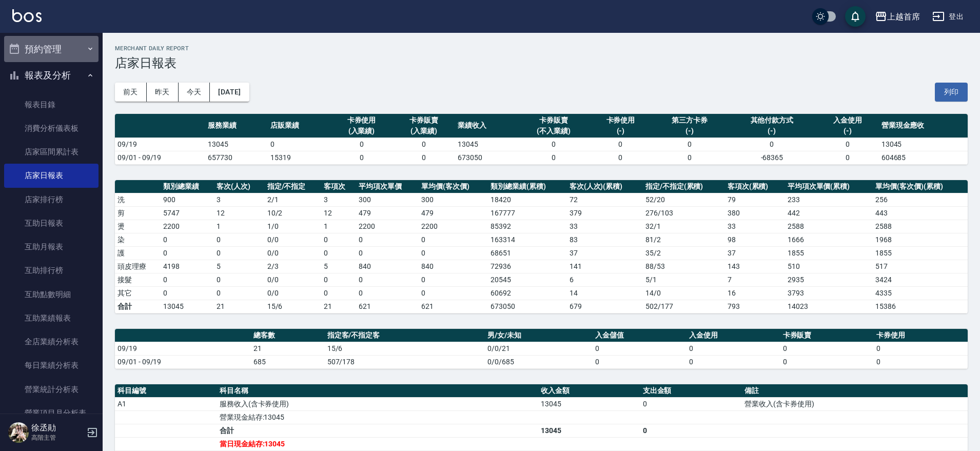 The image size is (980, 451). Describe the element at coordinates (288, 348) in the screenshot. I see `td: 21` at that location.